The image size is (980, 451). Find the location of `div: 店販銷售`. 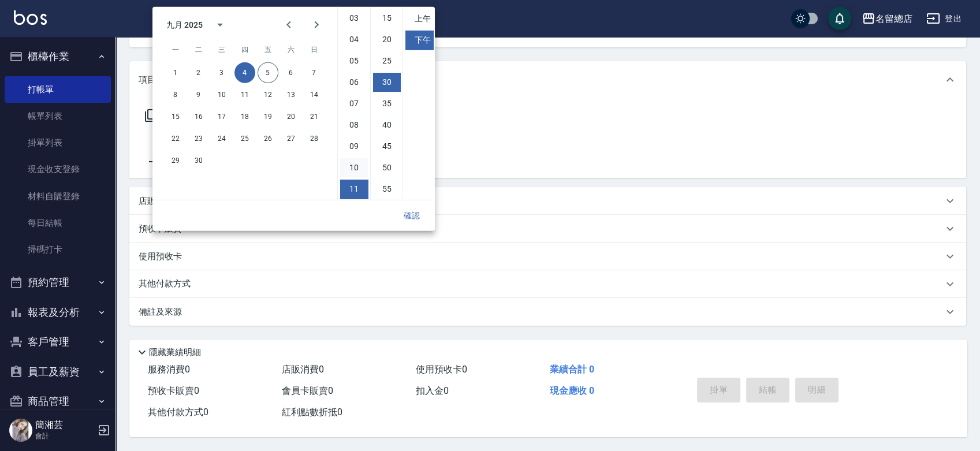

div: 店販銷售 is located at coordinates (547, 201).